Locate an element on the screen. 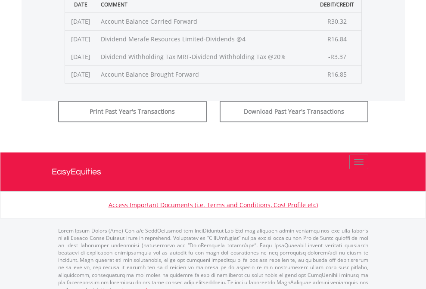  span: -R3.37 is located at coordinates (337, 56).